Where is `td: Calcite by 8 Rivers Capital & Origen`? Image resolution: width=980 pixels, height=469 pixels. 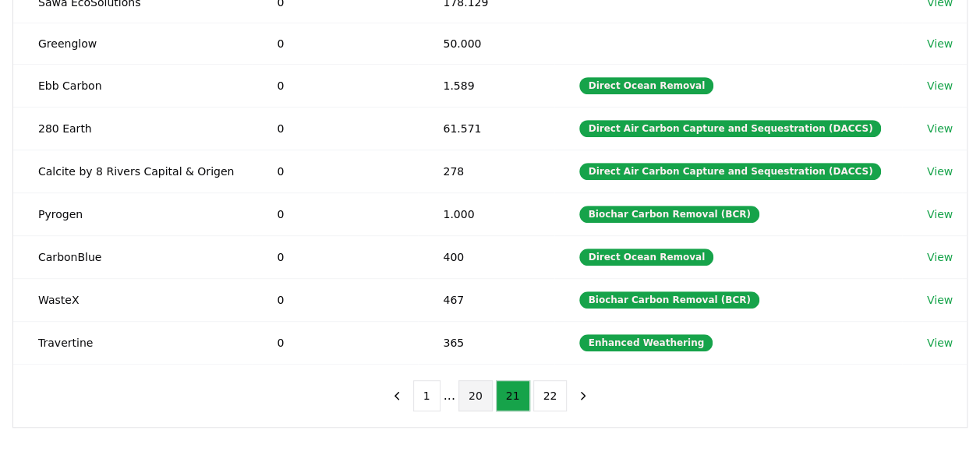 td: Calcite by 8 Rivers Capital & Origen is located at coordinates (132, 170).